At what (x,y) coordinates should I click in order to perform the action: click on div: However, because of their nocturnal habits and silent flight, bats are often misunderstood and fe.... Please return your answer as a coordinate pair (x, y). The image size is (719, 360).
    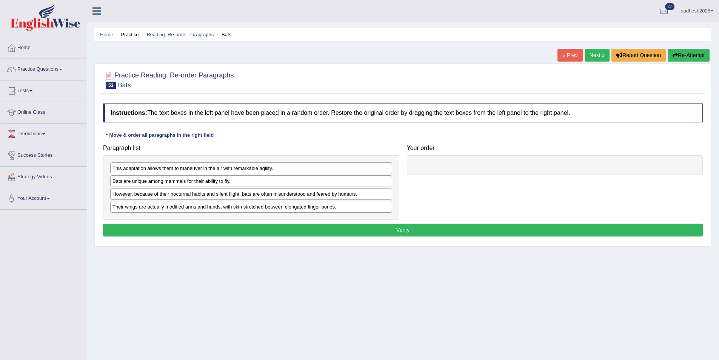
    Looking at the image, I should click on (251, 194).